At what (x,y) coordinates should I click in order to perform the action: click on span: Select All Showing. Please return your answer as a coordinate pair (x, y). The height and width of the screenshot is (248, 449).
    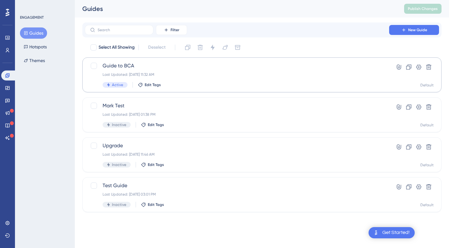
    Looking at the image, I should click on (117, 47).